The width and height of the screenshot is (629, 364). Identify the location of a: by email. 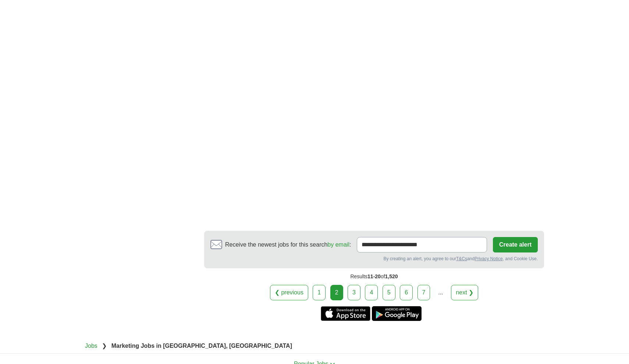
(338, 244).